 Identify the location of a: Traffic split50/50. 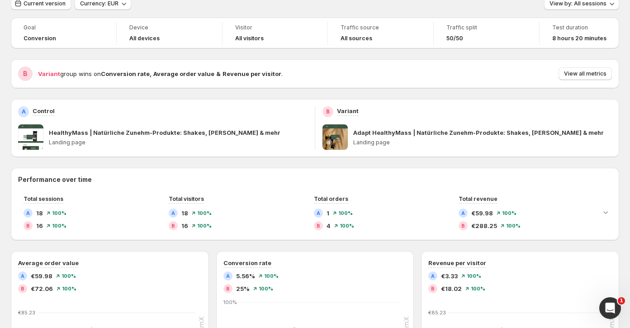
(486, 33).